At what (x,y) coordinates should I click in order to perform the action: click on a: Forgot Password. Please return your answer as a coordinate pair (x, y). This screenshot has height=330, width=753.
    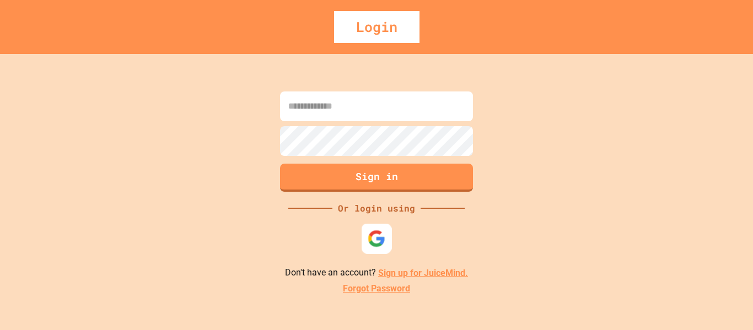
    Looking at the image, I should click on (376, 289).